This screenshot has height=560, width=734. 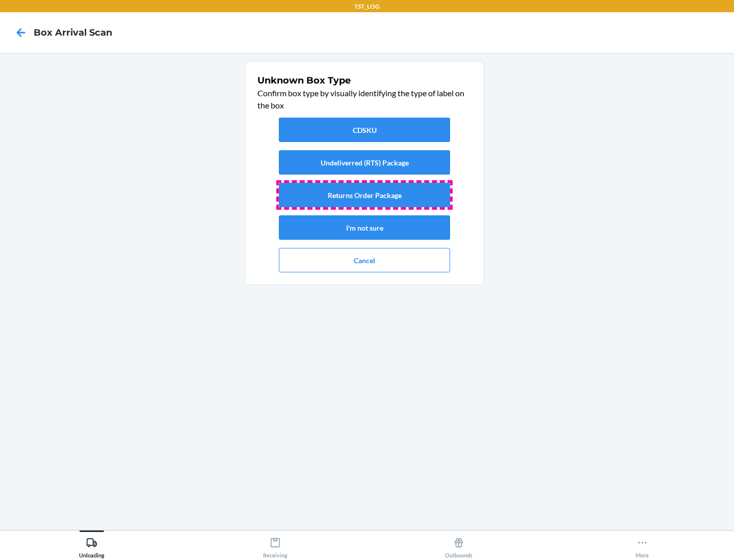 I want to click on div: Unloading, so click(x=92, y=546).